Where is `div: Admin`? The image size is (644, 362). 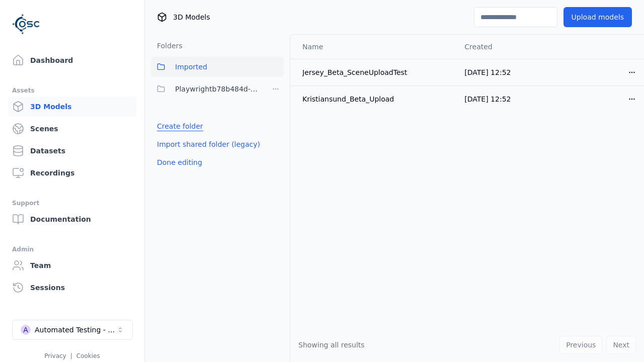
div: Admin is located at coordinates (72, 249).